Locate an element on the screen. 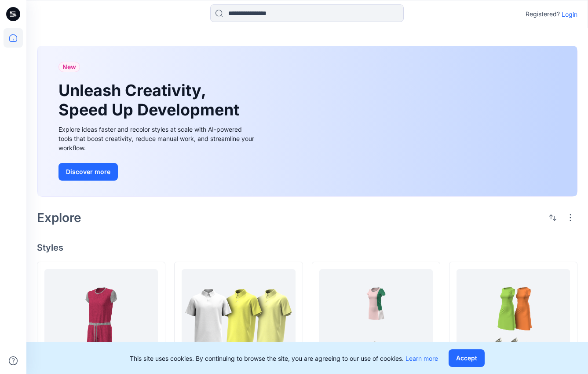 The width and height of the screenshot is (588, 374). button: Accept is located at coordinates (467, 358).